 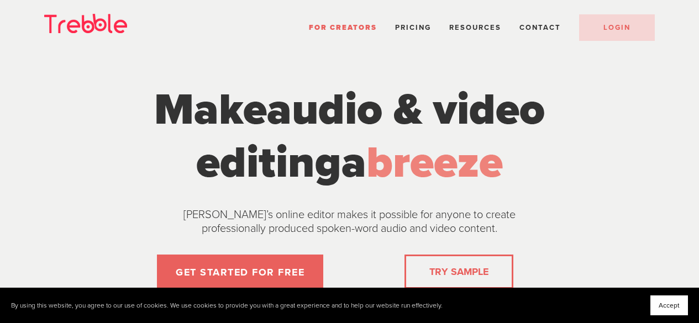 I want to click on span: Contact, so click(x=540, y=28).